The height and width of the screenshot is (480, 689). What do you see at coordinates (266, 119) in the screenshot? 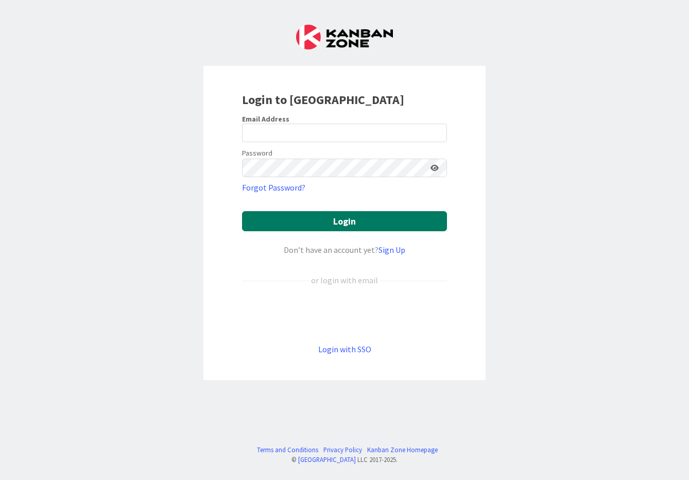
I see `label: Email Address` at bounding box center [266, 119].